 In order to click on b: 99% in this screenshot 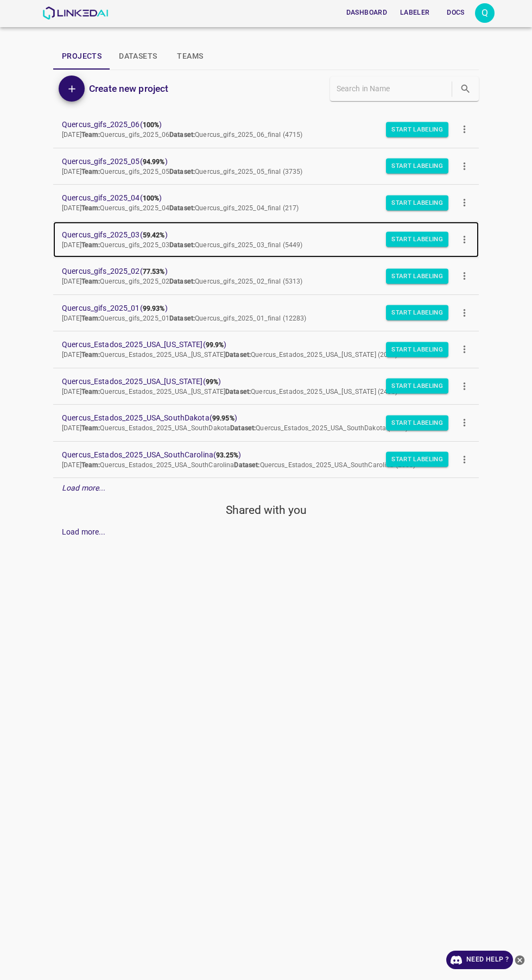, I will do `click(212, 382)`.